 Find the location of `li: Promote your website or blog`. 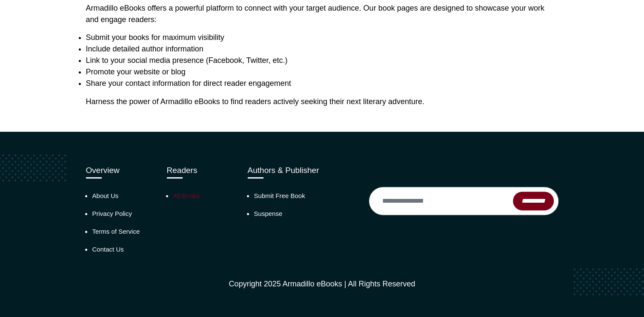

li: Promote your website or blog is located at coordinates (322, 72).